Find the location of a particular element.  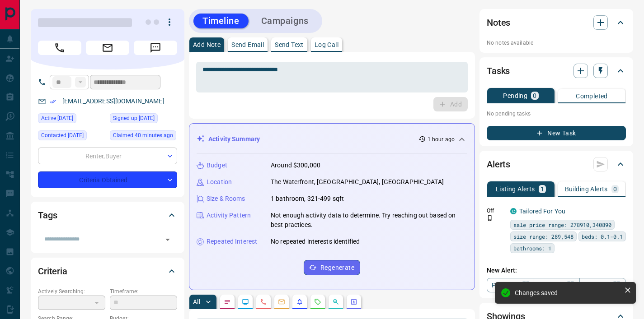

svg: Requests is located at coordinates (318, 302).